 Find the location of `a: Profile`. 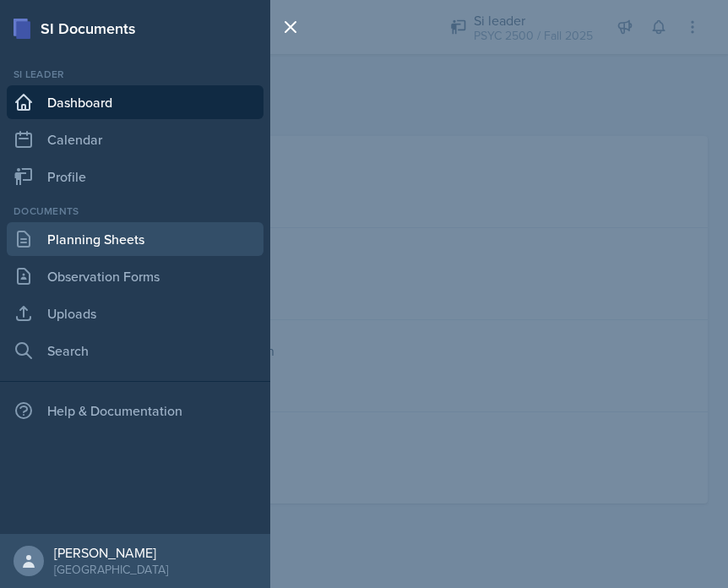

a: Profile is located at coordinates (136, 176).